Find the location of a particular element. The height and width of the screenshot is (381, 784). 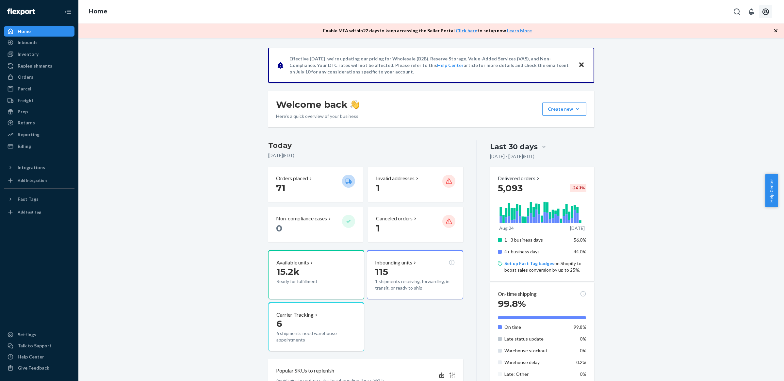

p: Late: Other is located at coordinates (537, 375).